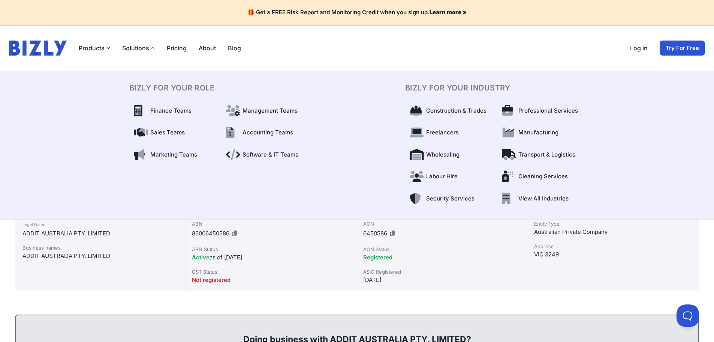  What do you see at coordinates (449, 176) in the screenshot?
I see `a: Labour Hire` at bounding box center [449, 176].